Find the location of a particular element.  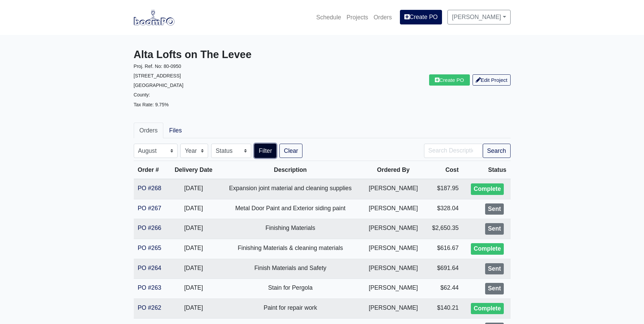

td: $691.64 is located at coordinates (444, 269).